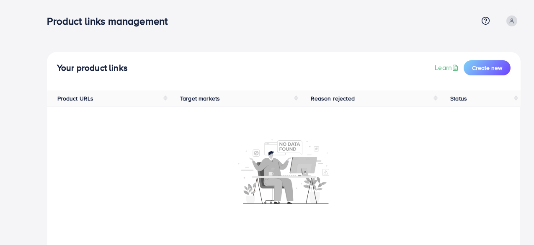  Describe the element at coordinates (447, 67) in the screenshot. I see `a: Learn` at that location.